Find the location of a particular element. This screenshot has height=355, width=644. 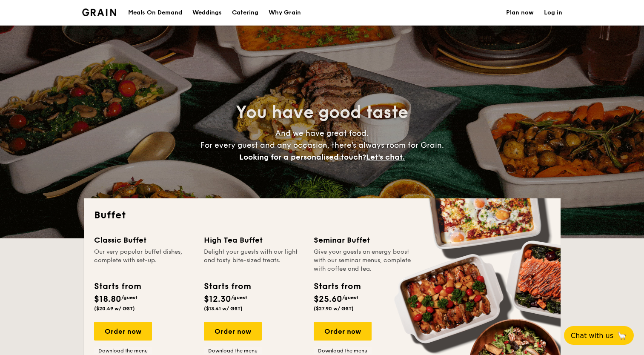

a: Logotype is located at coordinates (99, 12).